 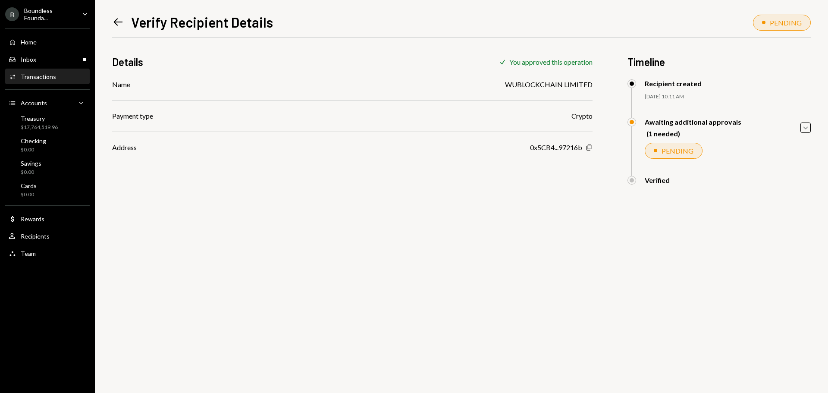 I want to click on a: Accounts, so click(x=47, y=103).